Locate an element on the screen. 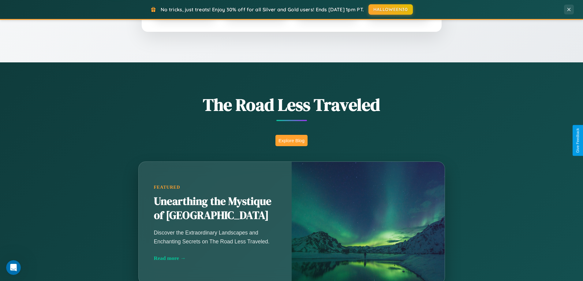 The height and width of the screenshot is (281, 583). button: HALLOWEEN30 is located at coordinates (390, 9).